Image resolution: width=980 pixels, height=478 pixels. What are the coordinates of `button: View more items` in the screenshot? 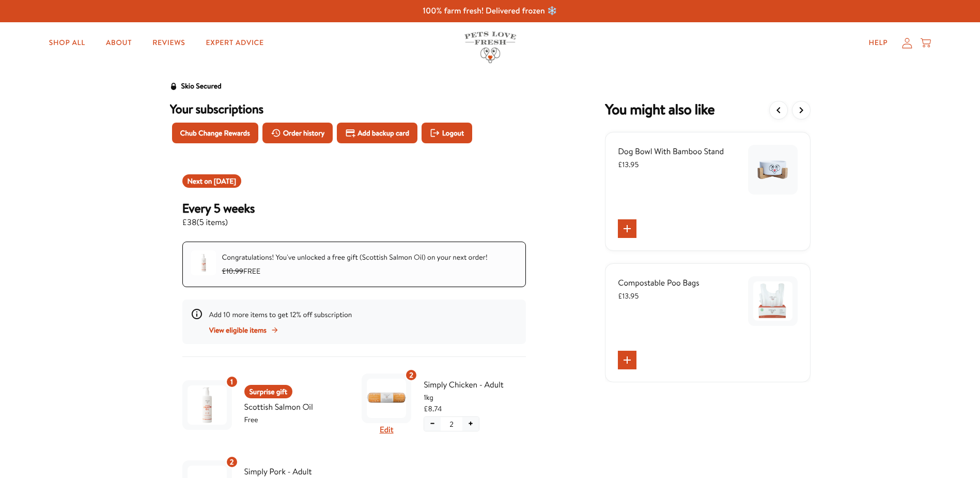 It's located at (801, 111).